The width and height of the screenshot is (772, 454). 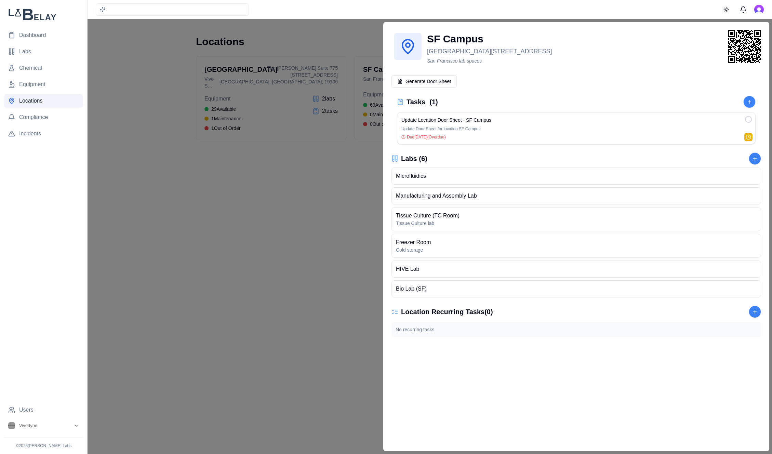 What do you see at coordinates (414, 159) in the screenshot?
I see `h3: Labs ( 6 )` at bounding box center [414, 159].